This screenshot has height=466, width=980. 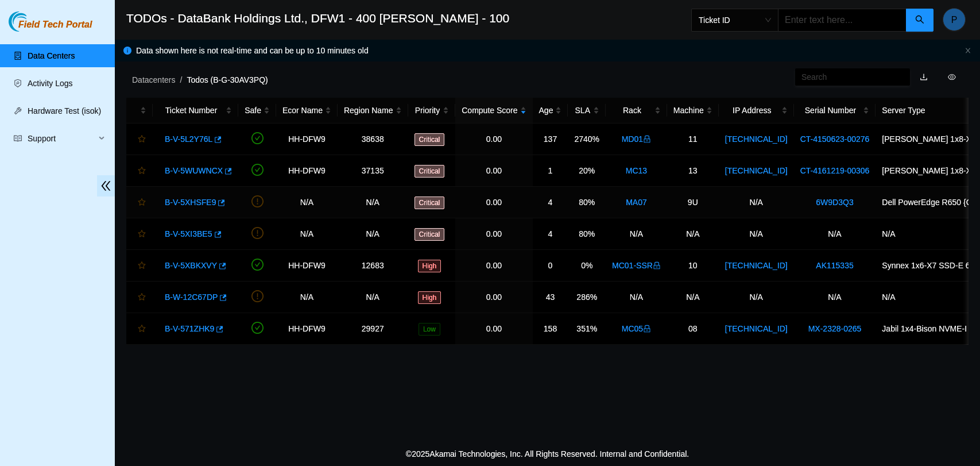 What do you see at coordinates (55, 25) in the screenshot?
I see `span: Field Tech Portal` at bounding box center [55, 25].